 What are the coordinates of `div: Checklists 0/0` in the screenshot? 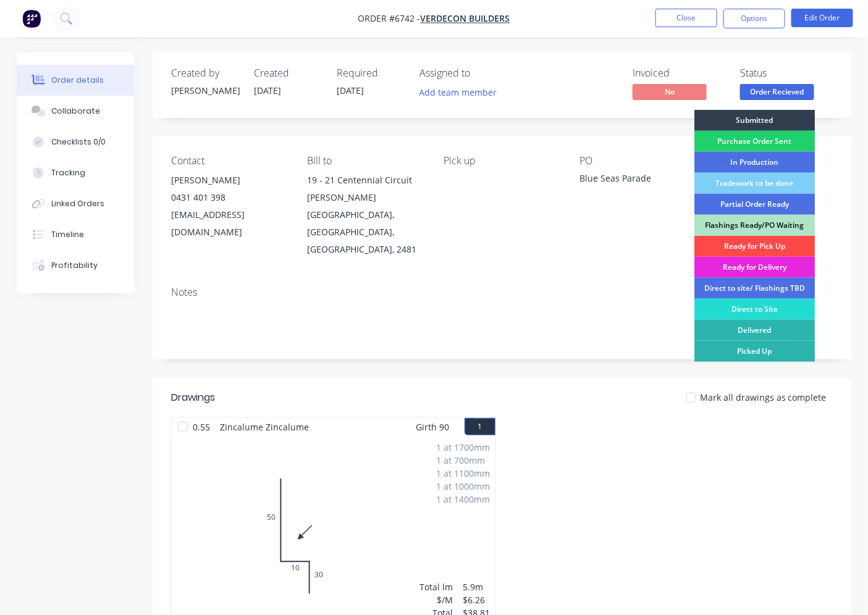 It's located at (78, 142).